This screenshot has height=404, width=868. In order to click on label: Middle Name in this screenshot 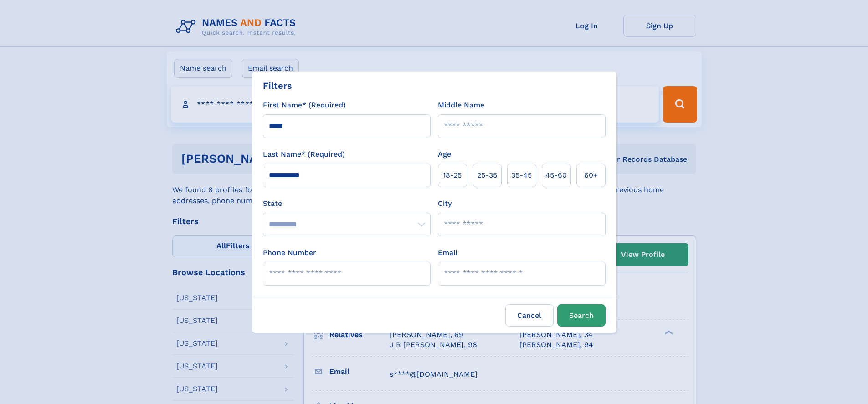, I will do `click(461, 105)`.